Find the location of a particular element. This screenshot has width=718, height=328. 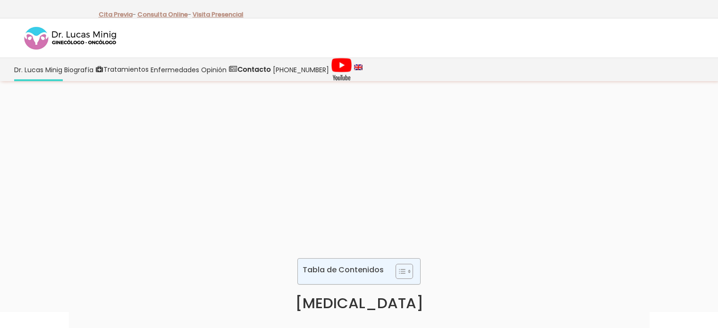

img: language english is located at coordinates (358, 67).